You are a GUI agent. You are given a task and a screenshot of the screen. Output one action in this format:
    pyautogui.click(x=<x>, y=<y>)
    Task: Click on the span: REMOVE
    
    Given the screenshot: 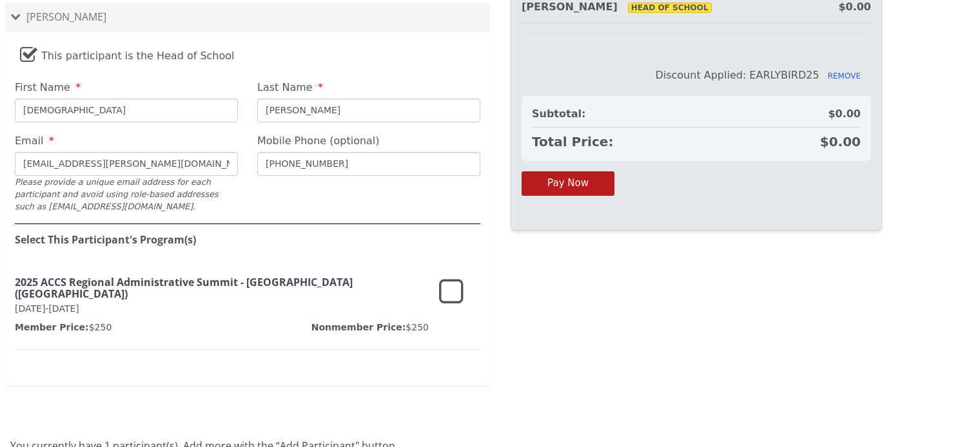 What is the action you would take?
    pyautogui.click(x=844, y=76)
    